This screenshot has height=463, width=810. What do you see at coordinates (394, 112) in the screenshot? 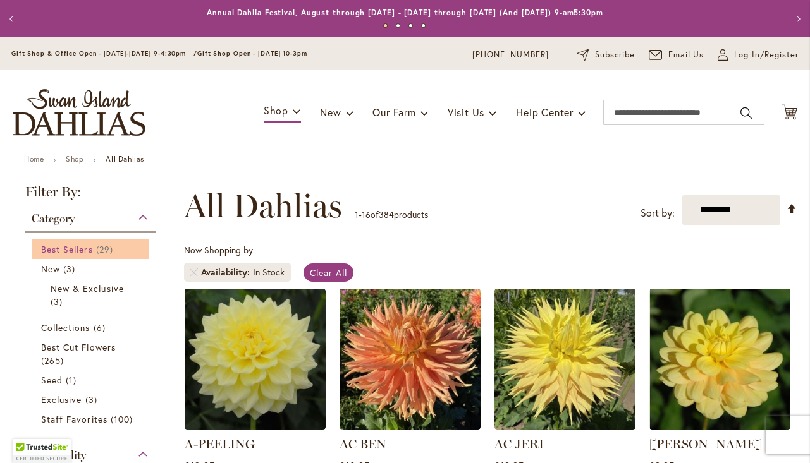
I see `span: Our Farm` at bounding box center [394, 112].